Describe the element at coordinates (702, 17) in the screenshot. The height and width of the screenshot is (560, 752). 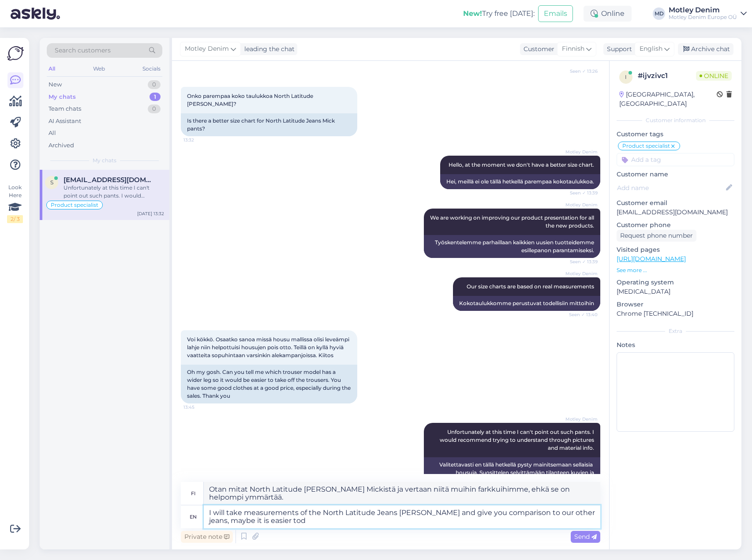
I see `div: Motley Denim Europe OÜ` at that location.